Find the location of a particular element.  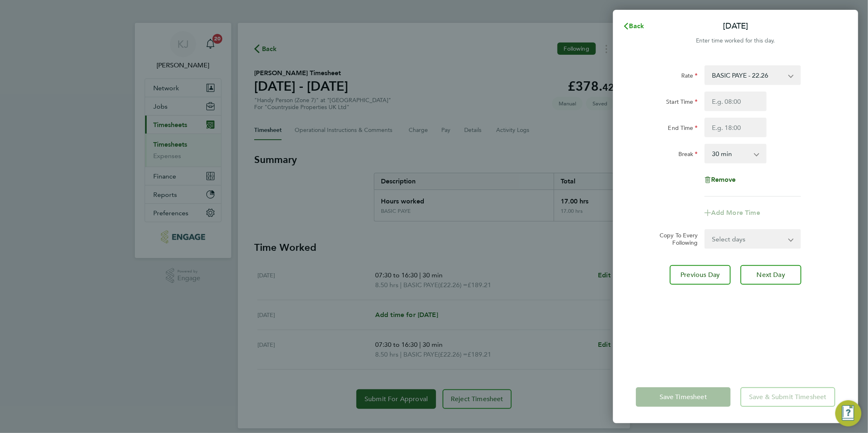

input: E.g. 08:00 is located at coordinates (736, 102).